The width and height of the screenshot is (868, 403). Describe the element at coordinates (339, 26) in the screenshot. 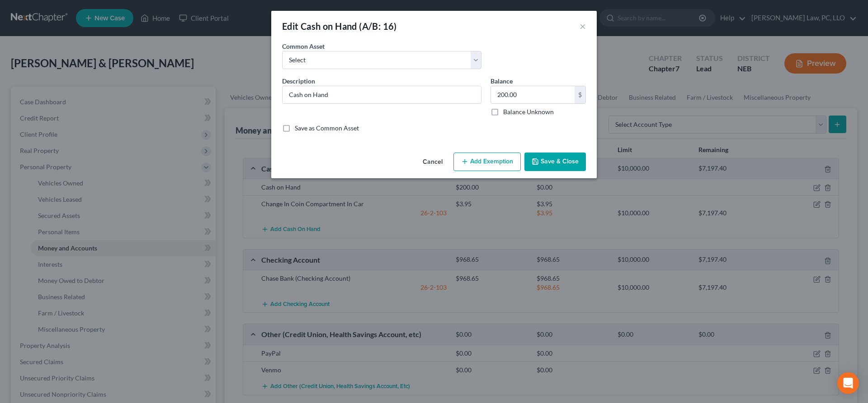

I see `div: Edit Cash on Hand (A/B: 16)` at that location.